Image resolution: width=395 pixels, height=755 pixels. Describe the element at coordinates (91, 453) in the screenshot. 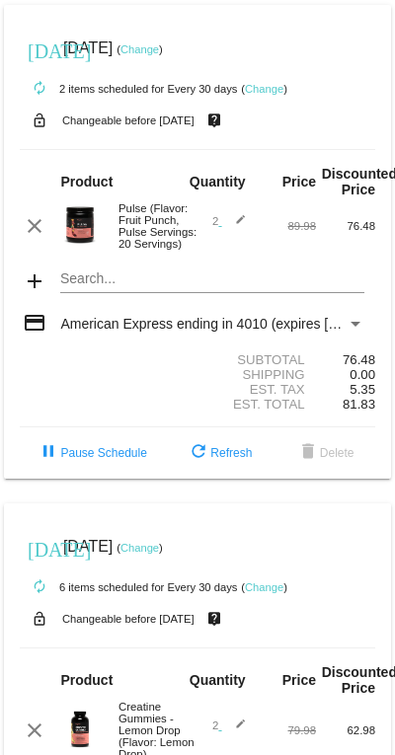

I see `span: Pause Schedule` at that location.